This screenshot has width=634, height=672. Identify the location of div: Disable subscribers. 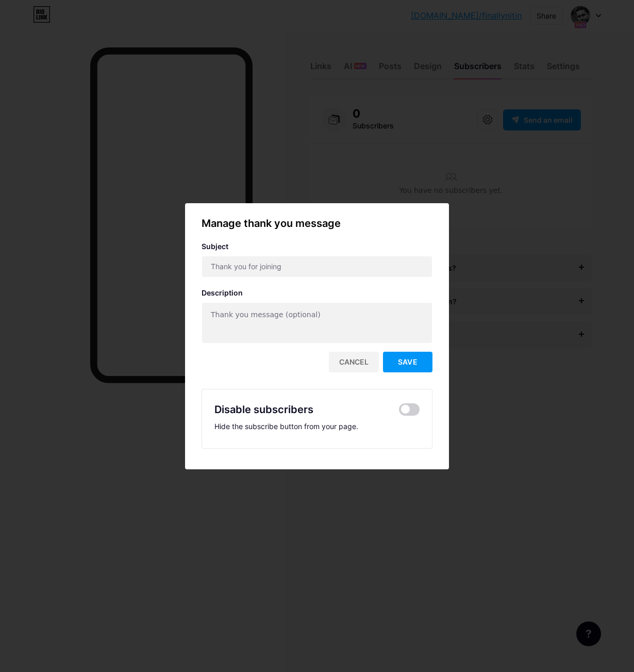
(264, 410).